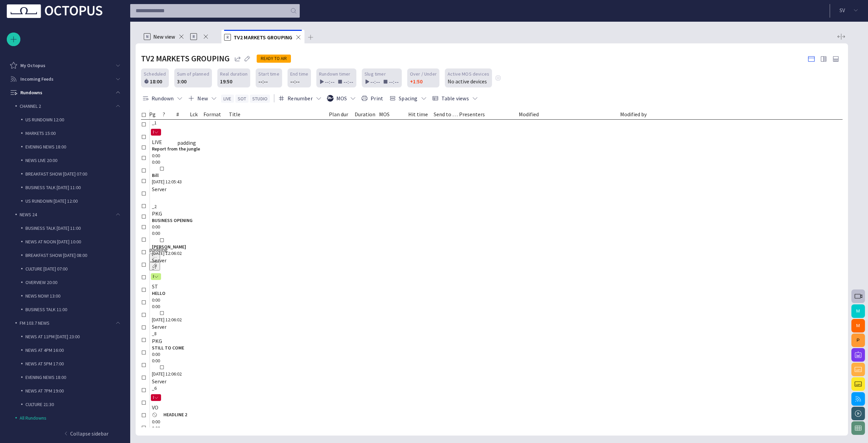 This screenshot has height=443, width=868. I want to click on p: Rundowns, so click(31, 93).